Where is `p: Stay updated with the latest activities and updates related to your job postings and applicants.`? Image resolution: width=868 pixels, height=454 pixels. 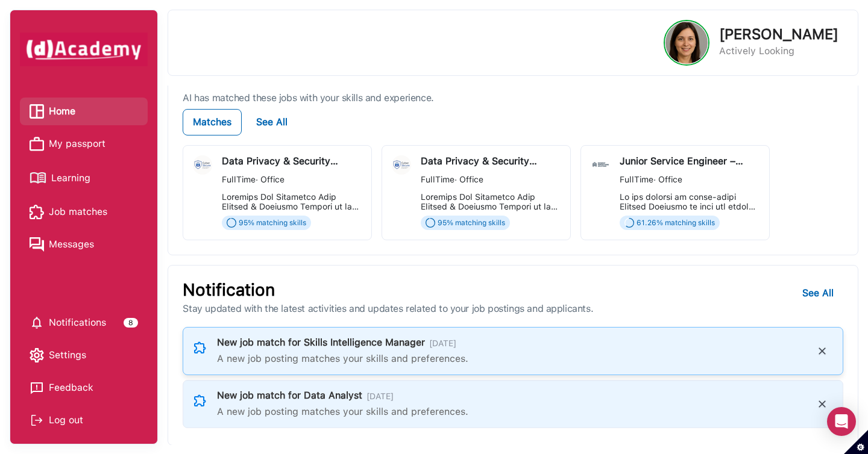
p: Stay updated with the latest activities and updates related to your job postings and applicants. is located at coordinates (387, 309).